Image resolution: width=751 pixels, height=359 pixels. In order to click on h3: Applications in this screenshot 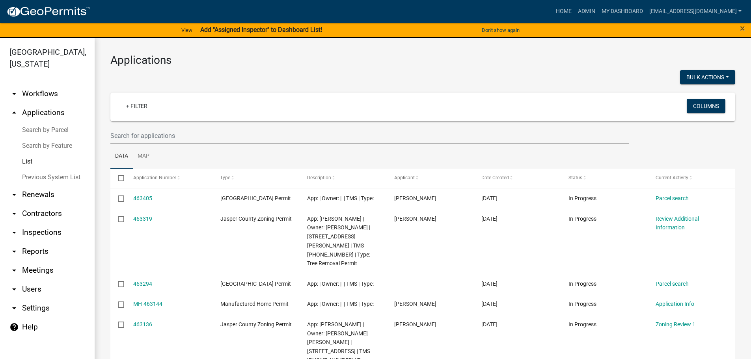, I will do `click(423, 60)`.